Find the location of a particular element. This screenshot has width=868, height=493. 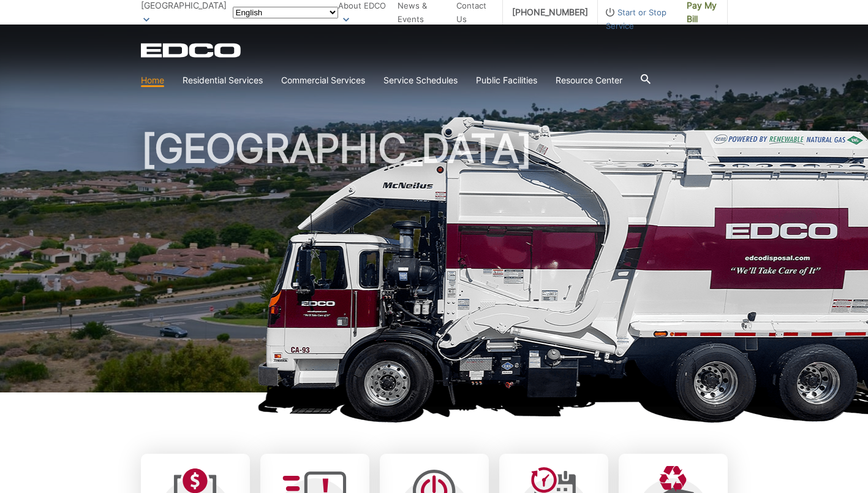

a: Residential Services is located at coordinates (222, 80).